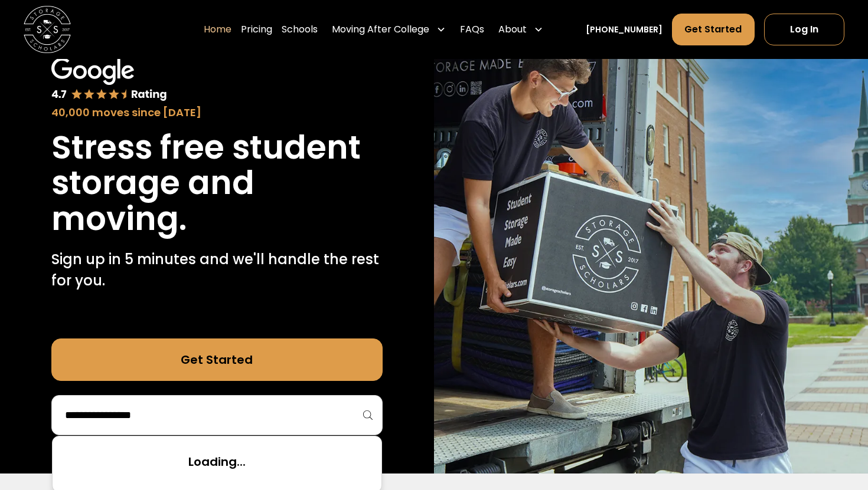 This screenshot has width=868, height=490. I want to click on img: Storage Scholars makes moving and storage easy., so click(651, 246).